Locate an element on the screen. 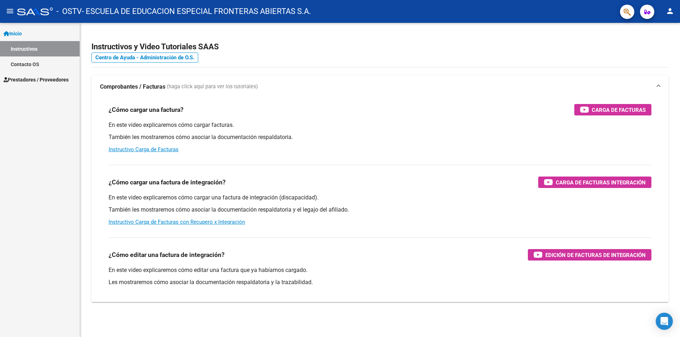  p: También les mostraremos cómo asociar la documentación respaldatoria y el legajo del afiliado. is located at coordinates (380, 210).